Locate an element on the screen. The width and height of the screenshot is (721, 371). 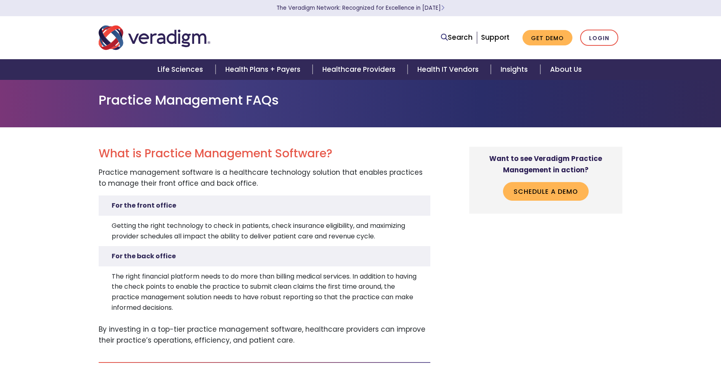
th: For the back office is located at coordinates (264, 256).